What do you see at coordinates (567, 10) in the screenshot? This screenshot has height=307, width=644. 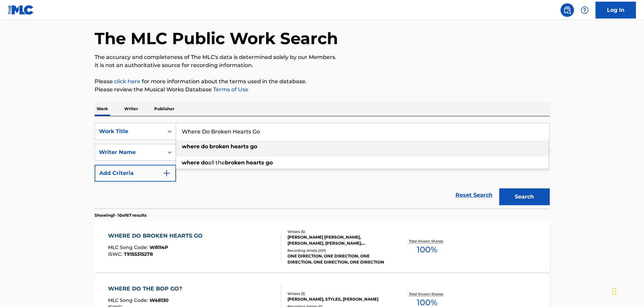 I see `a: Public Search` at bounding box center [567, 10].